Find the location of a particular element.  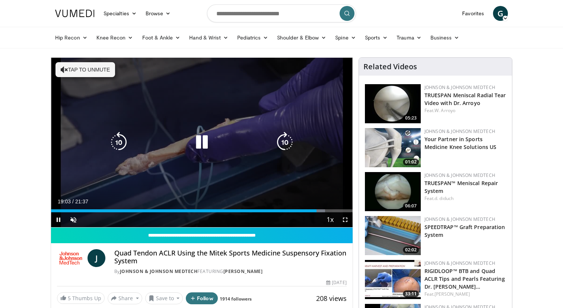

a: 02:02 is located at coordinates (393, 235).